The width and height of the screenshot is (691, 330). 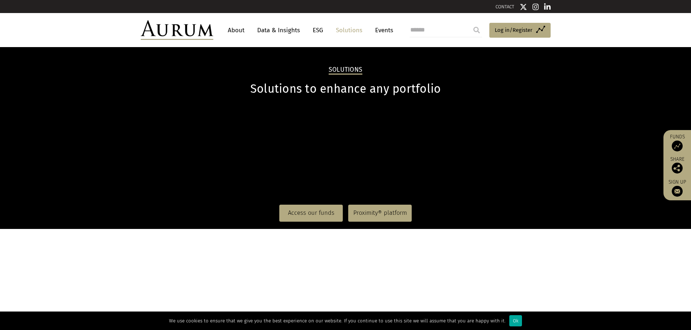 I want to click on input: Submit, so click(x=477, y=30).